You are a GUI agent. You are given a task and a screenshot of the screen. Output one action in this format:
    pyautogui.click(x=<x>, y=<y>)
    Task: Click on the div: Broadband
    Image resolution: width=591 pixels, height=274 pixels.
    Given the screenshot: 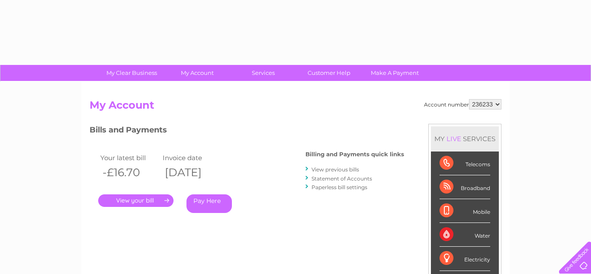 What is the action you would take?
    pyautogui.click(x=464, y=187)
    